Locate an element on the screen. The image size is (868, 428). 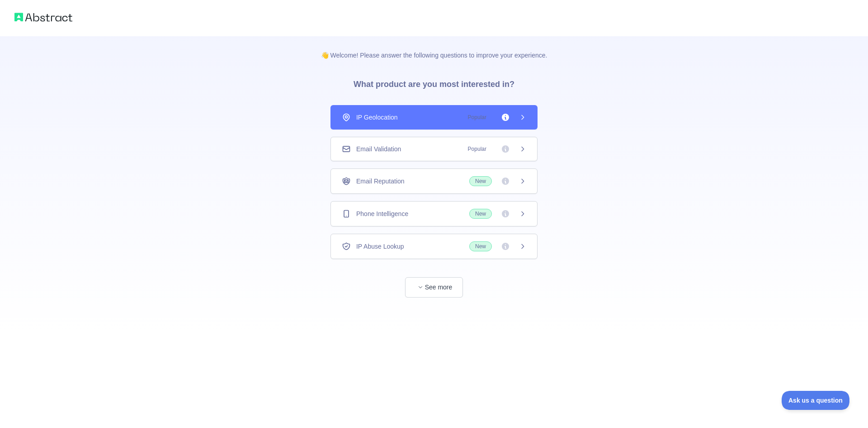
button: See more is located at coordinates (434, 286).